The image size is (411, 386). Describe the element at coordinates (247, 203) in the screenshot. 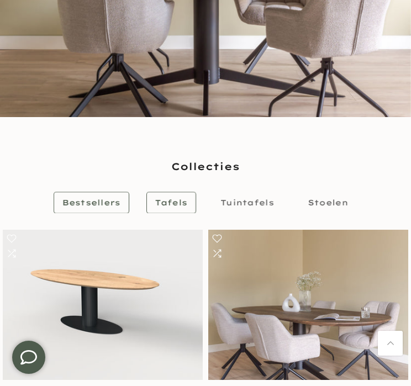

I see `a: Tuintafels` at that location.